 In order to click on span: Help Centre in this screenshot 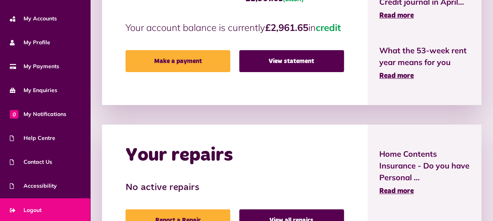, I will do `click(33, 138)`.